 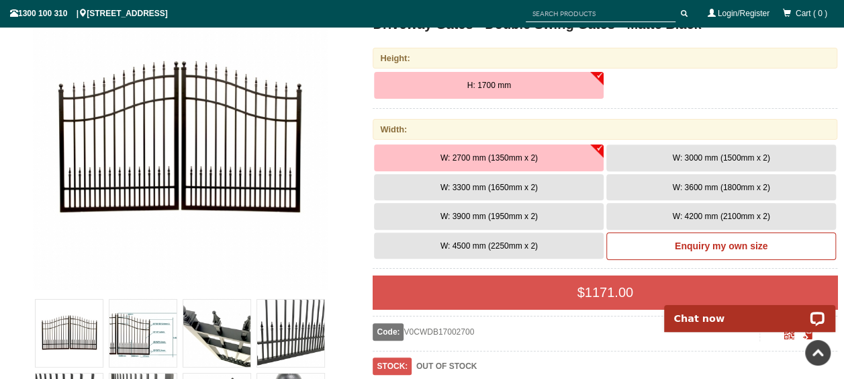 I want to click on button: W: 3000 mm (1500mm x 2), so click(x=721, y=158).